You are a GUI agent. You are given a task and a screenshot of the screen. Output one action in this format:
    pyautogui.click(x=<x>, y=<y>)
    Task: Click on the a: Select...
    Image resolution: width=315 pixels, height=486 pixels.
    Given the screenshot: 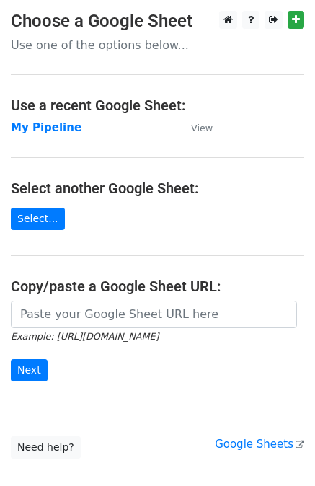 What is the action you would take?
    pyautogui.click(x=38, y=219)
    